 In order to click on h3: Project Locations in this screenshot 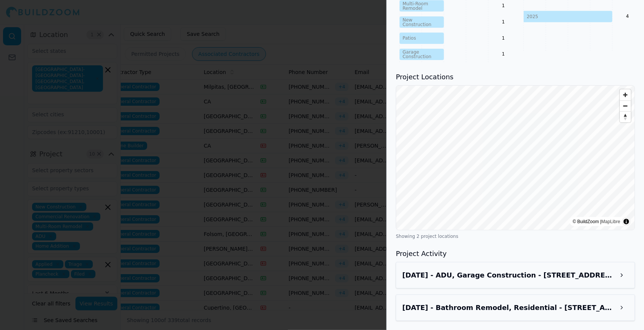, I will do `click(515, 77)`.